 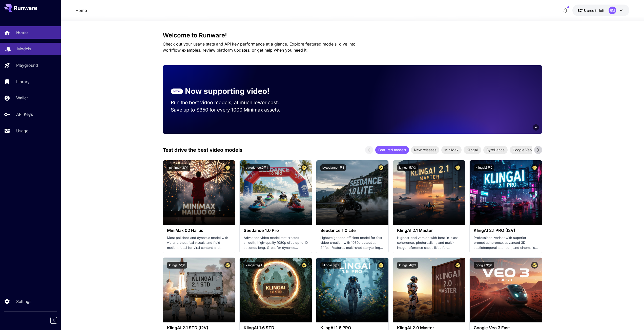 What do you see at coordinates (536, 127) in the screenshot?
I see `span: 6` at bounding box center [536, 127].